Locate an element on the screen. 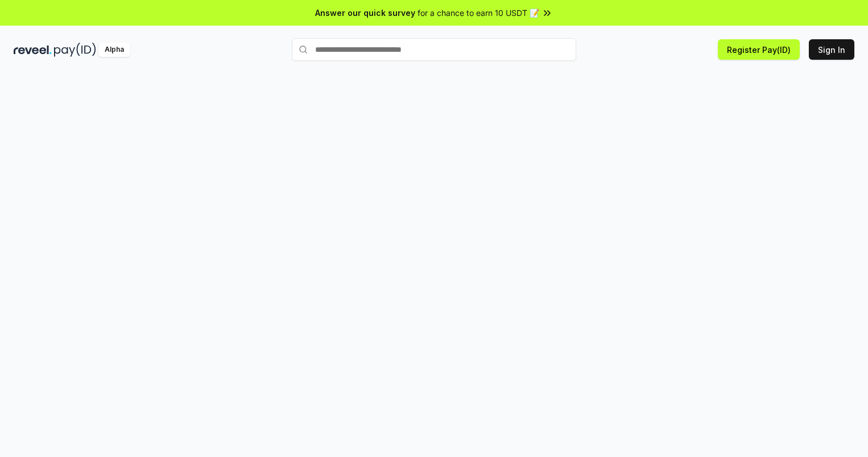  button: Sign In is located at coordinates (831, 49).